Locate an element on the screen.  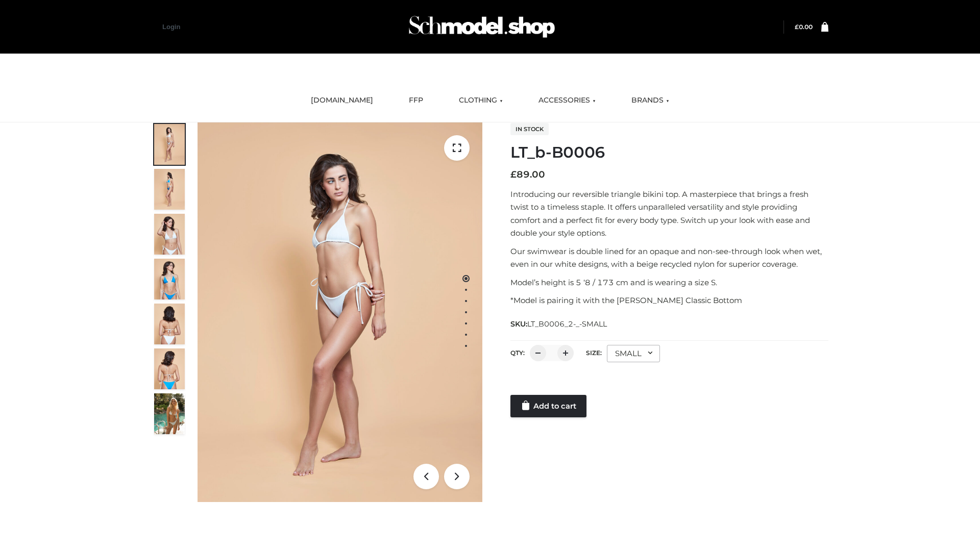
img: ArielClassicBikiniTop_CloudNine_AzureSky_OW114ECO_1 is located at coordinates (340, 312).